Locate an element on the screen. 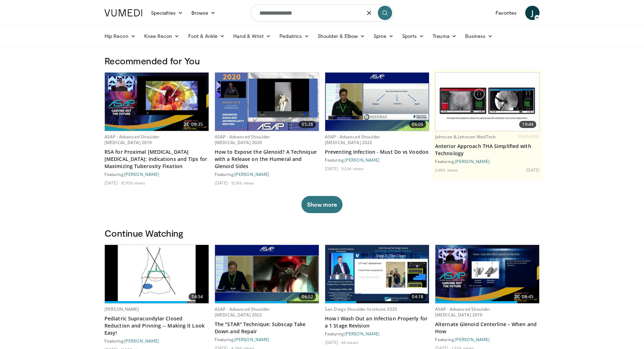 Image resolution: width=644 pixels, height=349 pixels. img: 0e230224-c4f6-40e4-ad7e-0c17de49e664.620x360_q85_upscale.jpg is located at coordinates (267, 274).